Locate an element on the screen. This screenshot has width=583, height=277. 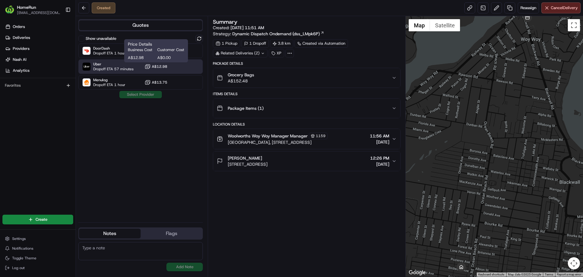
img: Menulog is located at coordinates (87, 82).